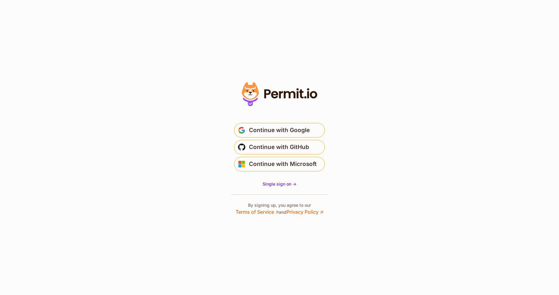  Describe the element at coordinates (305, 212) in the screenshot. I see `a: Privacy Policy ↗` at that location.